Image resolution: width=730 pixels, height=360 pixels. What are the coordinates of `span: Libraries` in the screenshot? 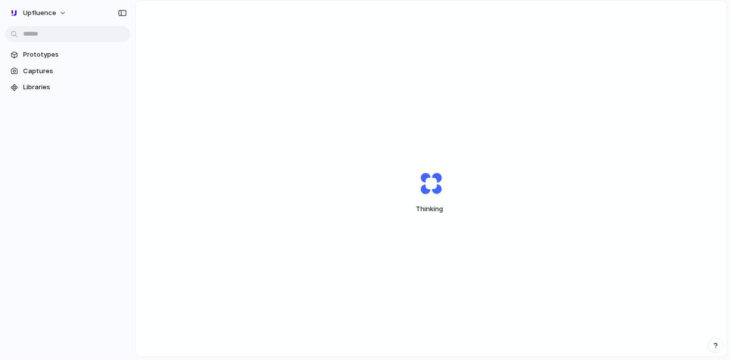 It's located at (75, 87).